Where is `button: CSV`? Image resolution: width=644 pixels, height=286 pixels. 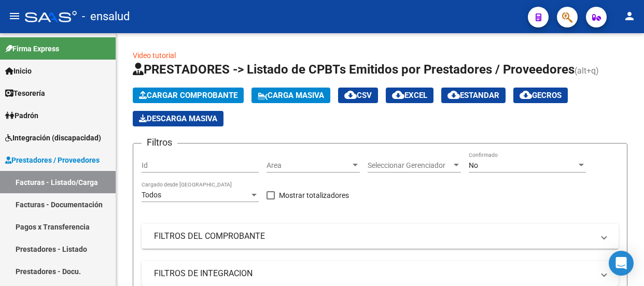 button: CSV is located at coordinates (358, 95).